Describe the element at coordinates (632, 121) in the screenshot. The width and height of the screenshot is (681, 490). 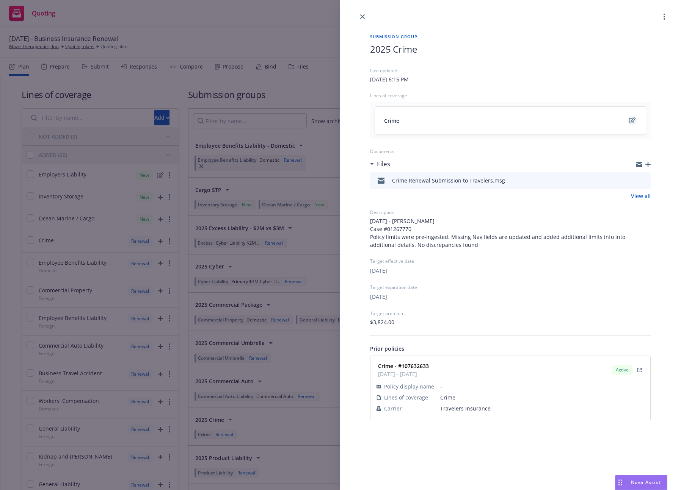
I see `a: edit` at that location.